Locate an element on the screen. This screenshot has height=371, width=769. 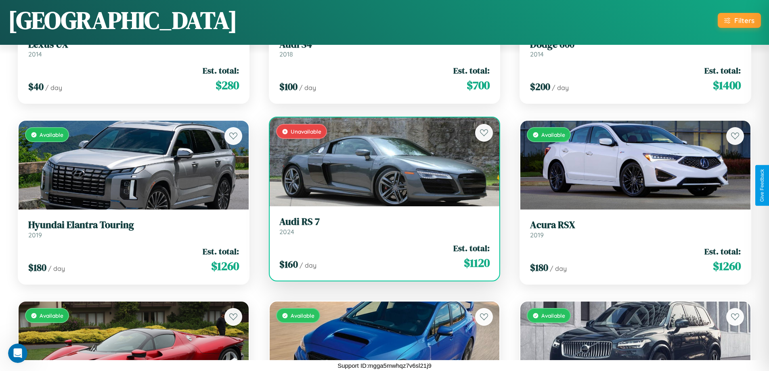
span: 2024 is located at coordinates (286, 232).